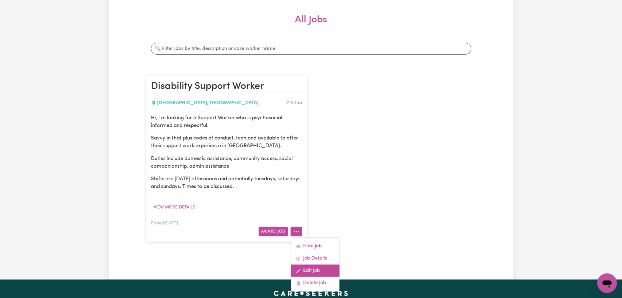 Image resolution: width=622 pixels, height=298 pixels. I want to click on h2: Disability Support Worker, so click(227, 87).